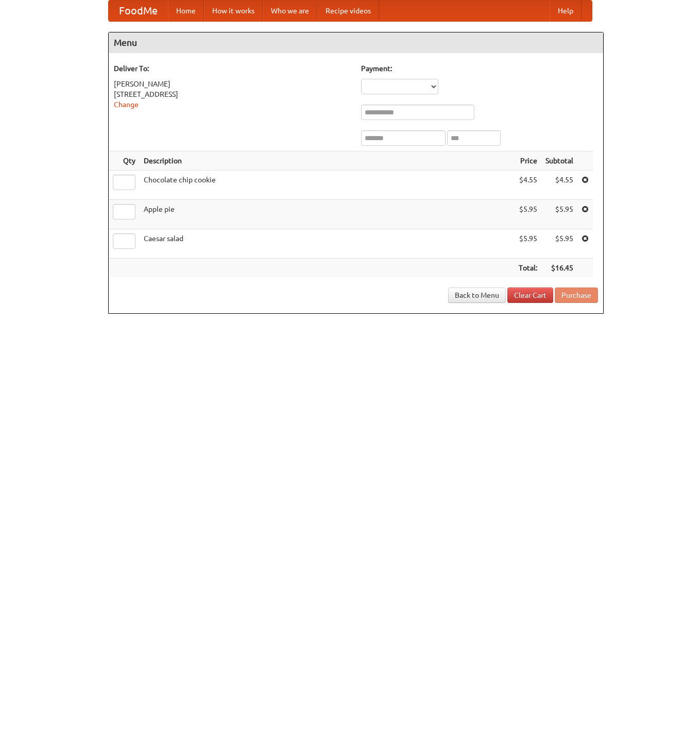  What do you see at coordinates (528, 268) in the screenshot?
I see `th: Total:` at bounding box center [528, 268].